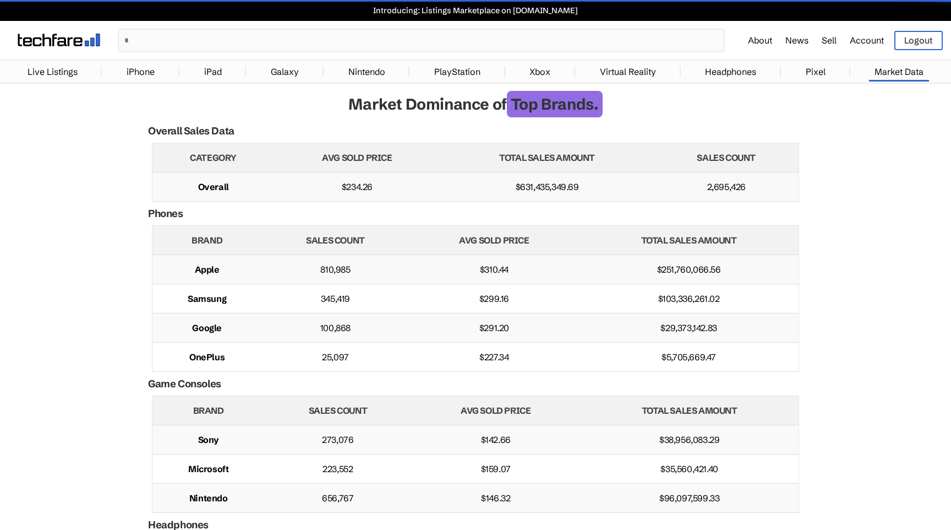  What do you see at coordinates (540, 72) in the screenshot?
I see `a: Xbox` at bounding box center [540, 72].